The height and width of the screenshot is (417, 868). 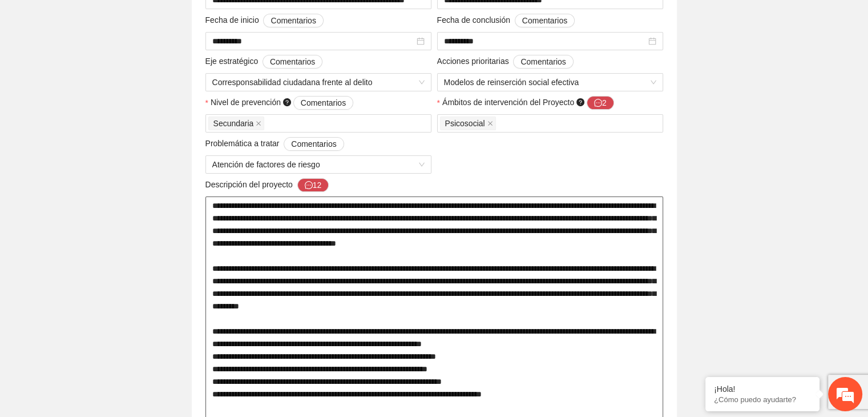 I want to click on span: Ámbitos de intervención del Proyecto, so click(x=528, y=102).